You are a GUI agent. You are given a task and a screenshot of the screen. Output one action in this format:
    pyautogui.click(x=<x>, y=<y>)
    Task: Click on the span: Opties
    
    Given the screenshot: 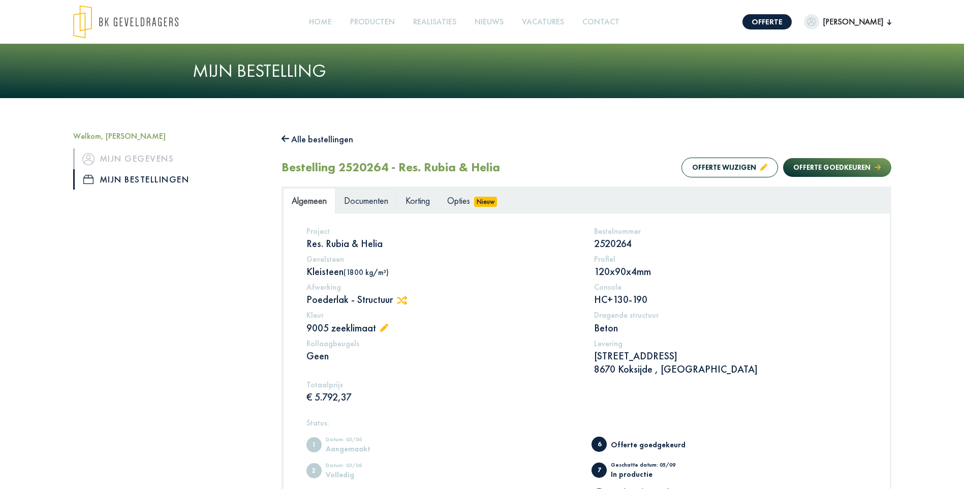 What is the action you would take?
    pyautogui.click(x=458, y=200)
    